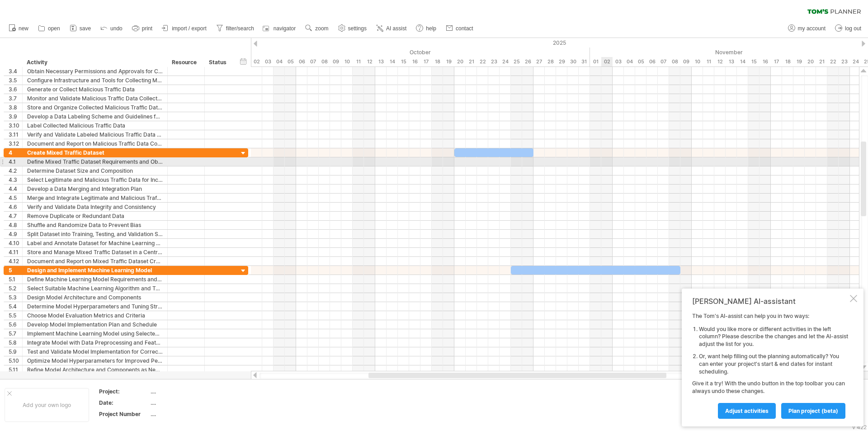 The height and width of the screenshot is (431, 868). Describe the element at coordinates (391, 28) in the screenshot. I see `a: AI assist` at that location.